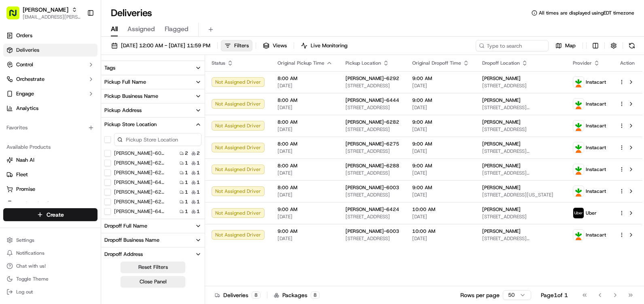  Describe the element at coordinates (25, 240) in the screenshot. I see `span: Settings` at that location.